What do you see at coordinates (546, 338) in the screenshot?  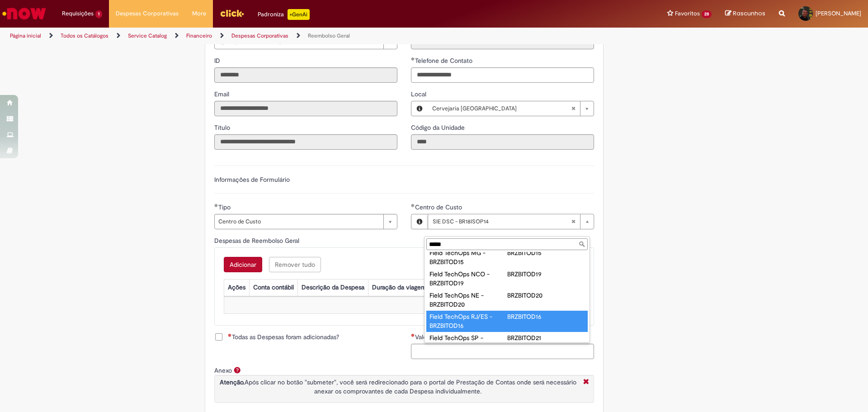 I see `div: BRZBITOD21` at bounding box center [546, 338].